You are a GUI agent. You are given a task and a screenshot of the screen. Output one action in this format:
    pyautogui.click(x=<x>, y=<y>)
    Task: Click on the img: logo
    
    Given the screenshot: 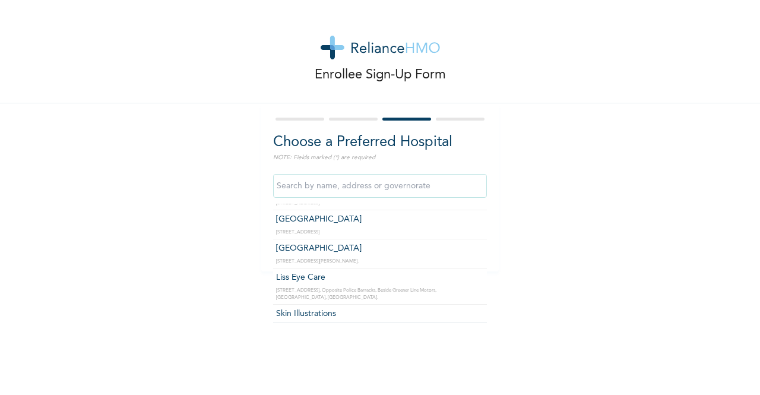 What is the action you would take?
    pyautogui.click(x=380, y=47)
    